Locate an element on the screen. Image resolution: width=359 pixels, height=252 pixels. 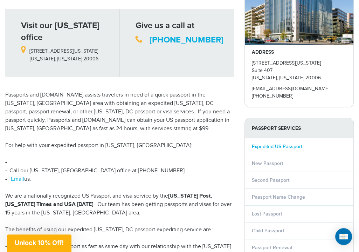
div: Unlock 10% Off! is located at coordinates (39, 243).